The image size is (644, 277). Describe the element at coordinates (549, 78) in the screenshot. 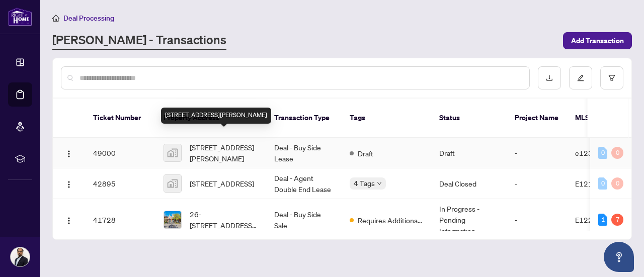

I see `span: download` at that location.